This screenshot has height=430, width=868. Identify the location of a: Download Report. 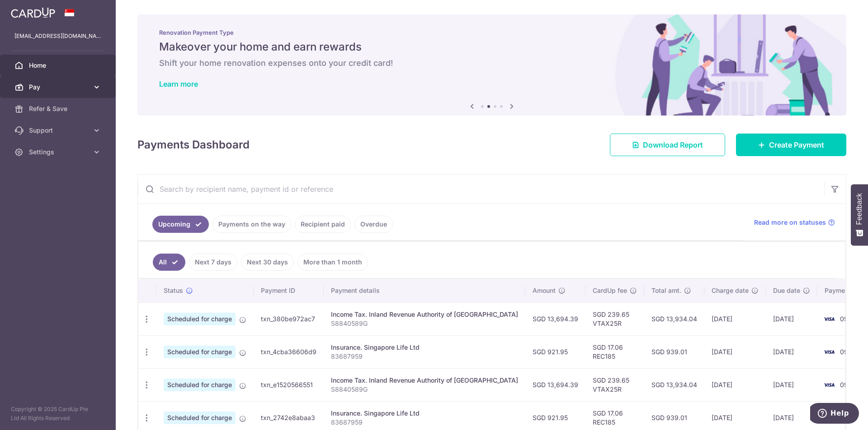
(667, 145).